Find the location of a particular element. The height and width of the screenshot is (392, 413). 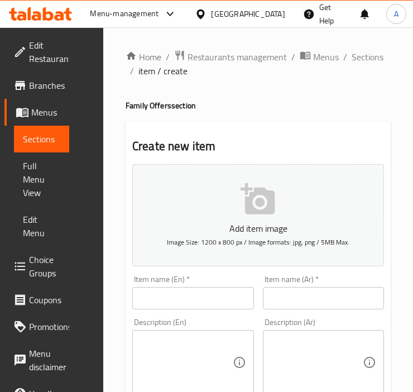

nav: breadcrumb is located at coordinates (258, 64).